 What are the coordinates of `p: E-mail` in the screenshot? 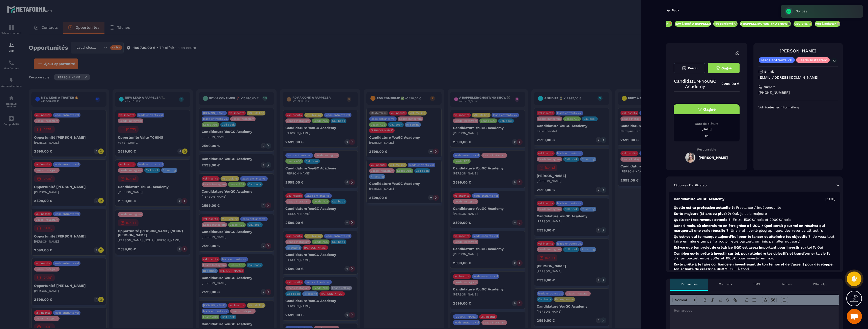 It's located at (769, 71).